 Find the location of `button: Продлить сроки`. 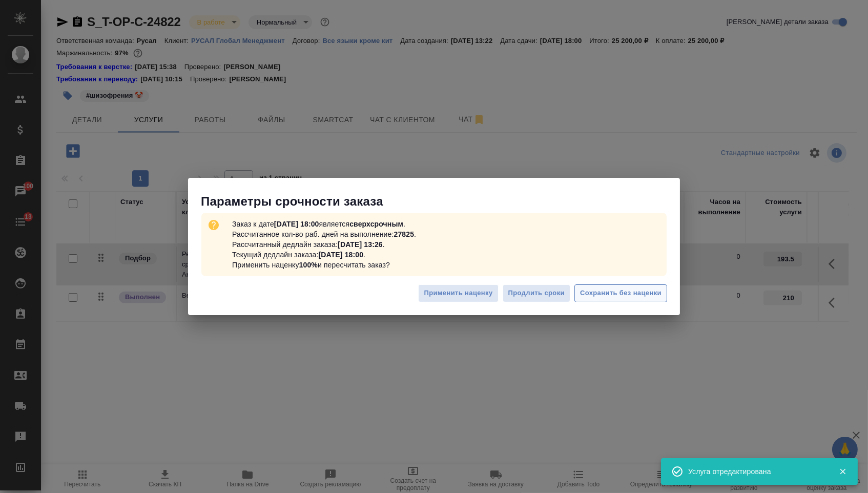

button: Продлить сроки is located at coordinates (536, 294).